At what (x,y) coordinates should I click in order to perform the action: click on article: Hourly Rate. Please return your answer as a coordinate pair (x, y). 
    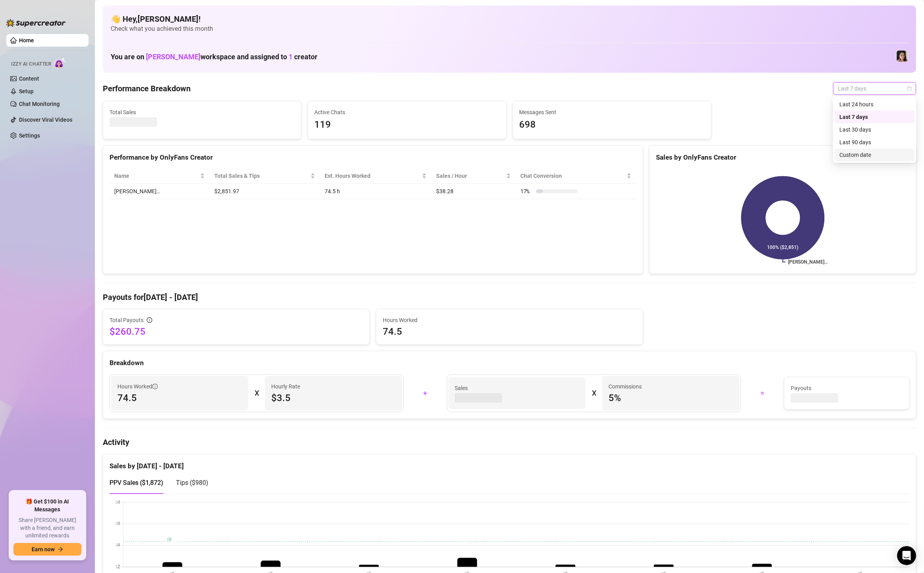
    Looking at the image, I should click on (286, 386).